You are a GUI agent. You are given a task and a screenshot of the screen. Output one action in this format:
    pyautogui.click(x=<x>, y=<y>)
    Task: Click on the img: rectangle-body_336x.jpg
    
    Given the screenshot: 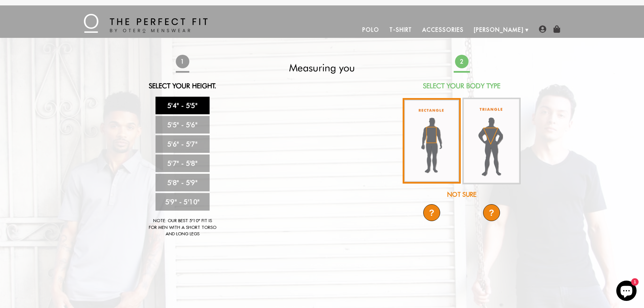 What is the action you would take?
    pyautogui.click(x=431, y=141)
    